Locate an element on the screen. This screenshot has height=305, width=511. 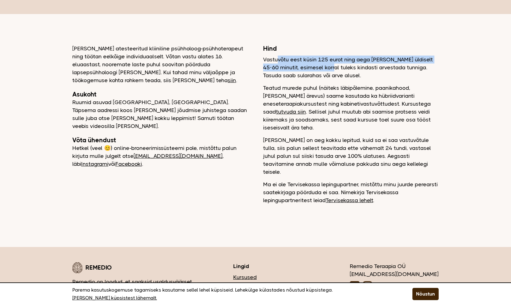
a: tutvuda siin is located at coordinates (291, 112).